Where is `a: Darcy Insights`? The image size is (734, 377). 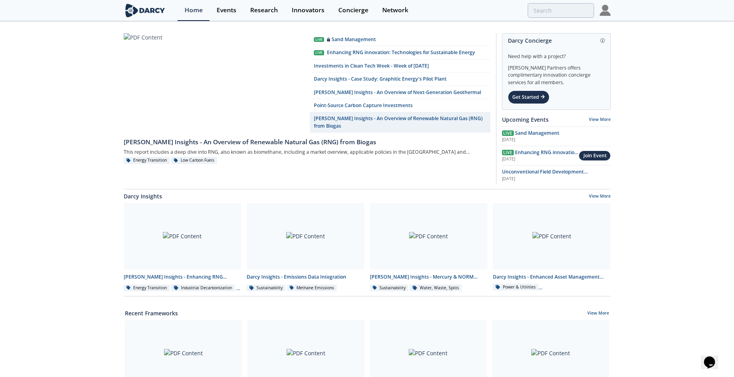 a: Darcy Insights is located at coordinates (143, 196).